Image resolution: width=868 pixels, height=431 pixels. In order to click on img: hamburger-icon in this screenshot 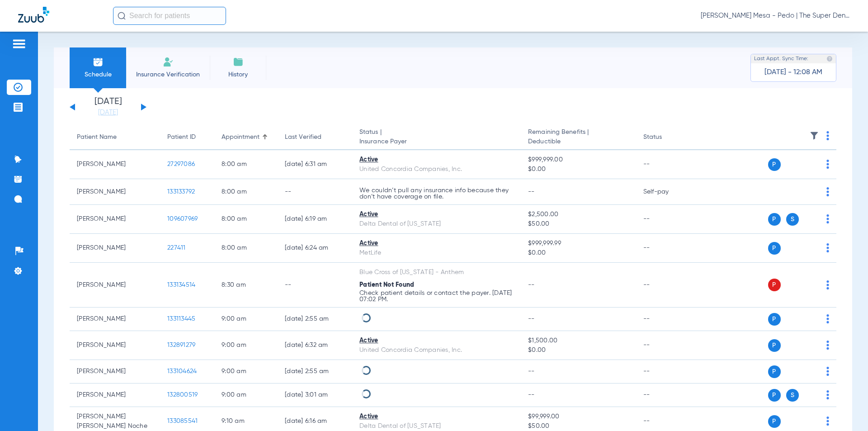, I will do `click(19, 44)`.